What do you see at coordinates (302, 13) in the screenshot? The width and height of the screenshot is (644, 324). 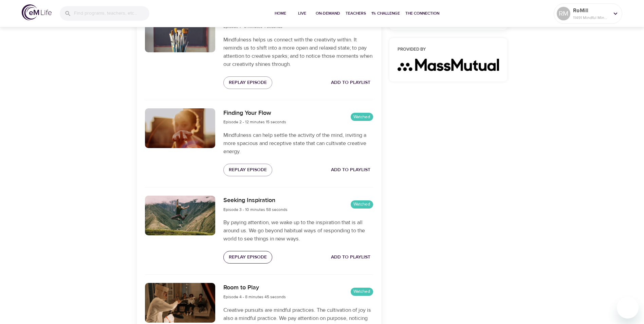 I see `span: Live` at bounding box center [302, 13].